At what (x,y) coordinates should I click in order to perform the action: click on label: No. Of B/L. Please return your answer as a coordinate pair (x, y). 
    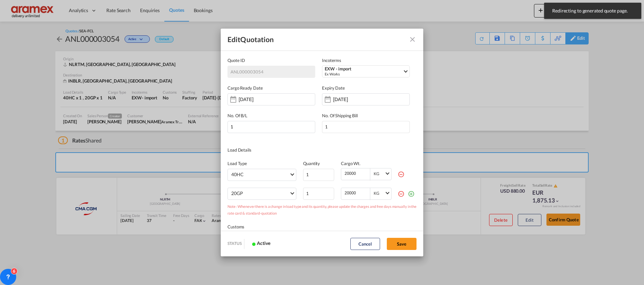
    Looking at the image, I should click on (272, 117).